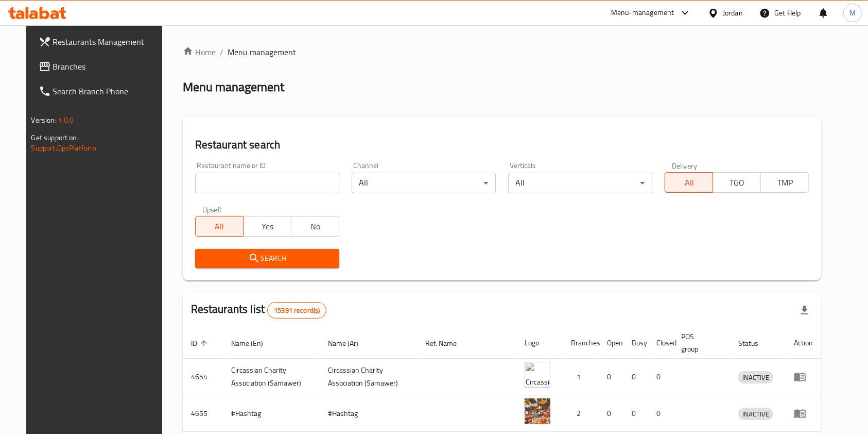 Image resolution: width=868 pixels, height=434 pixels. Describe the element at coordinates (108, 42) in the screenshot. I see `span: Restaurants Management` at that location.